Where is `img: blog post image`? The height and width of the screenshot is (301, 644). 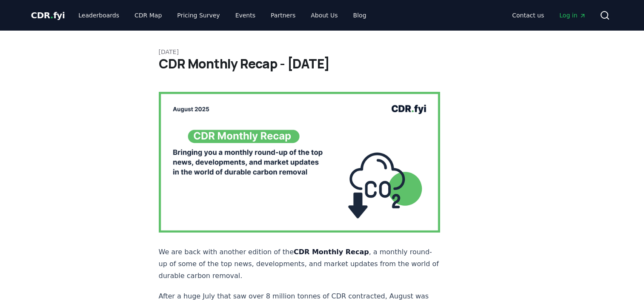
img: blog post image is located at coordinates (300, 162).